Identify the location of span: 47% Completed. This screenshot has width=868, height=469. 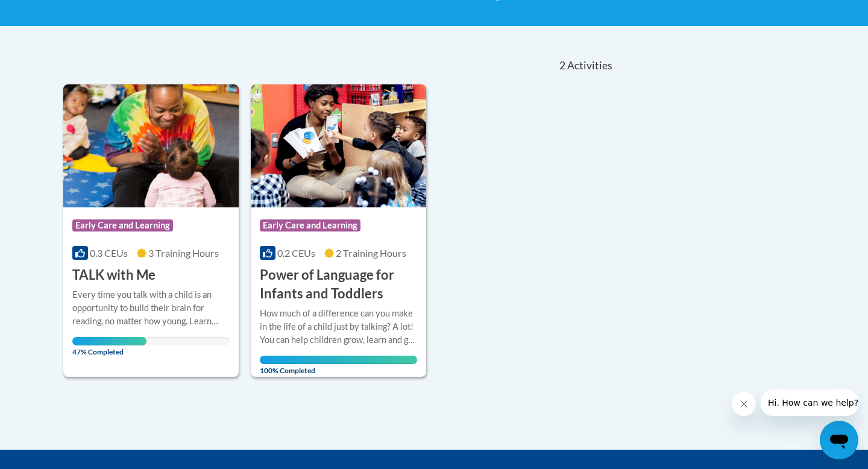
(109, 347).